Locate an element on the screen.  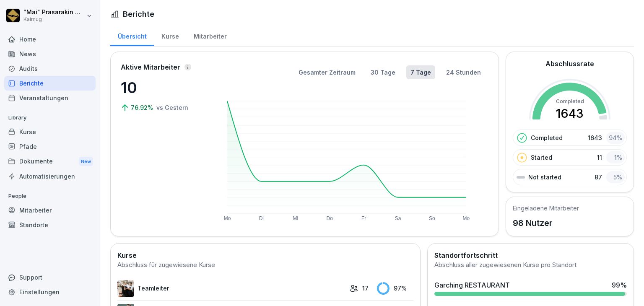
h2: Standortfortschritt is located at coordinates (531, 255).